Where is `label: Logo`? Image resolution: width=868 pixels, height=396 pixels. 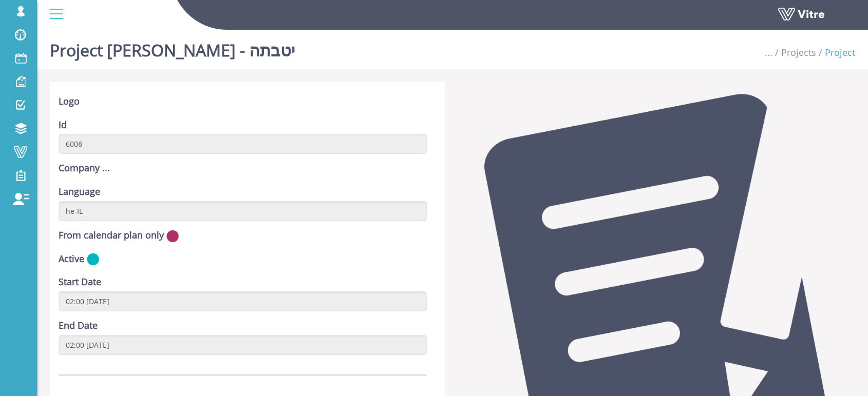
label: Logo is located at coordinates (69, 101).